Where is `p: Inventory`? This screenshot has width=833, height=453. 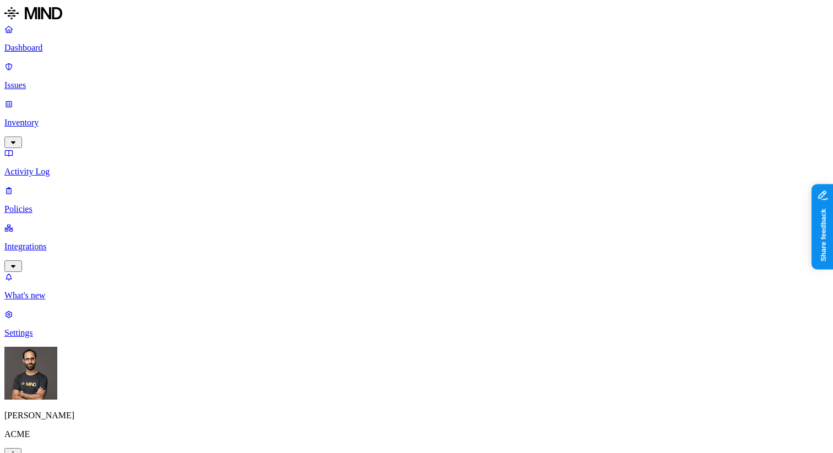 p: Inventory is located at coordinates (416, 123).